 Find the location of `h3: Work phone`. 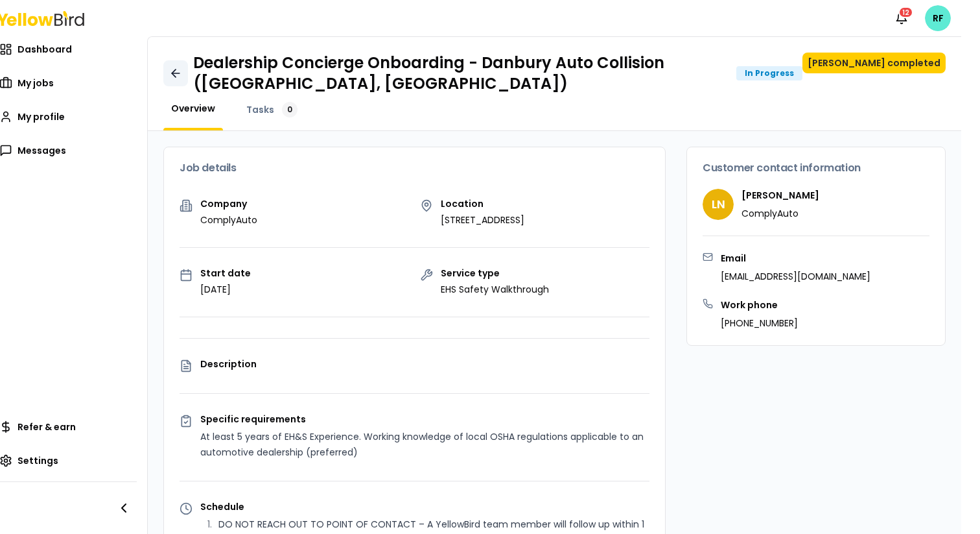

h3: Work phone is located at coordinates (760, 305).